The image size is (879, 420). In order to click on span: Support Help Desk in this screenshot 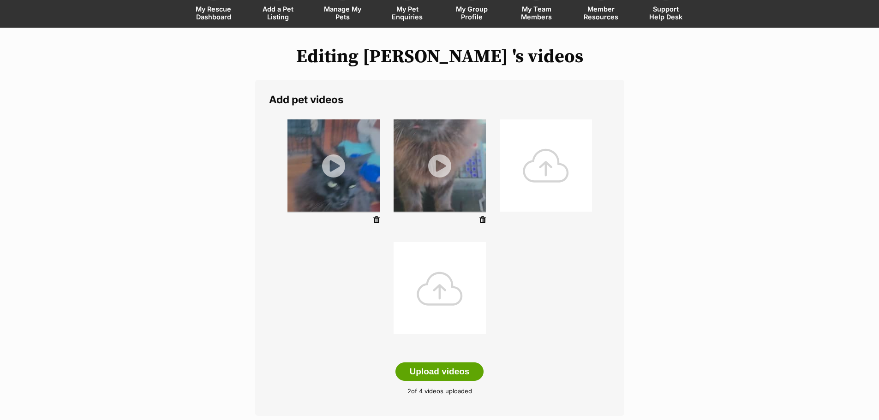, I will do `click(666, 13)`.